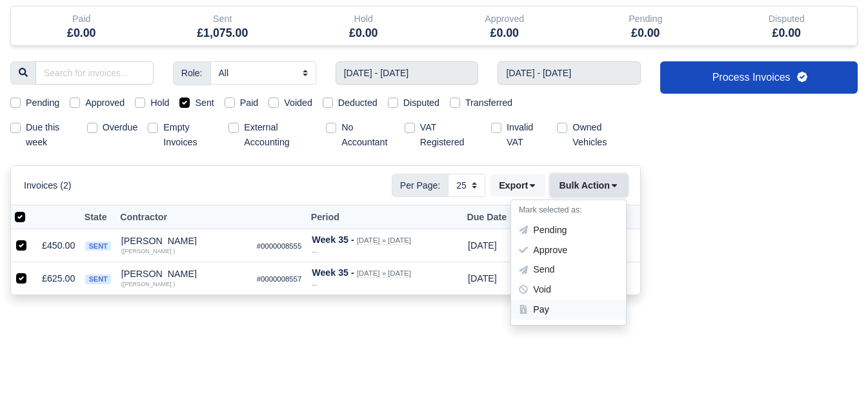 The image size is (868, 414). I want to click on h5: £1,075.00, so click(222, 33).